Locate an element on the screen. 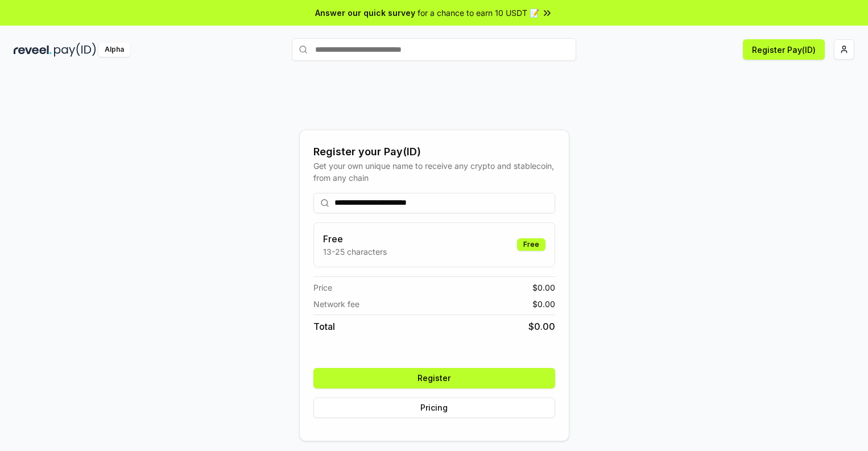 The image size is (868, 451). div: Alpha is located at coordinates (114, 50).